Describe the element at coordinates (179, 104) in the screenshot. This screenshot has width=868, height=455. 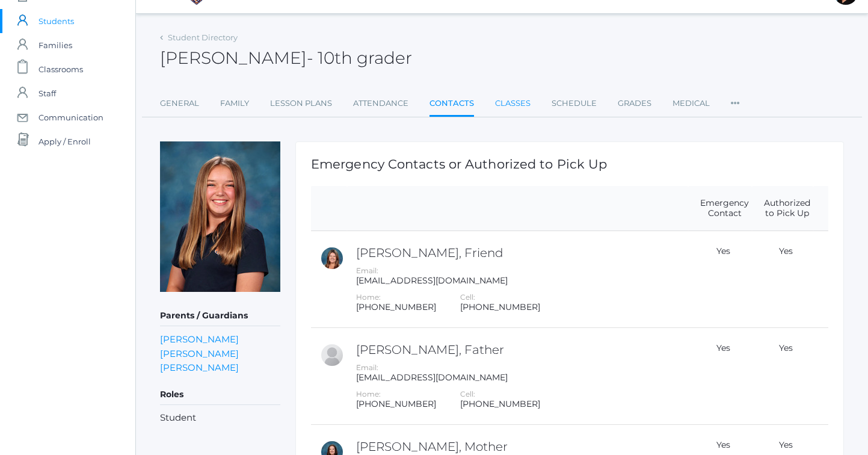
I see `a: General` at that location.